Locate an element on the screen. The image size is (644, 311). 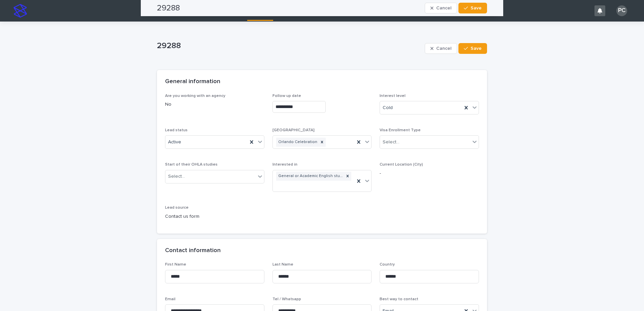
p: No is located at coordinates (214, 105).